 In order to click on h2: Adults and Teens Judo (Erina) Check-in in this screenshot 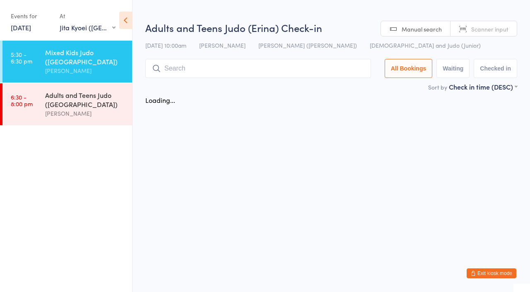, I will do `click(331, 27)`.